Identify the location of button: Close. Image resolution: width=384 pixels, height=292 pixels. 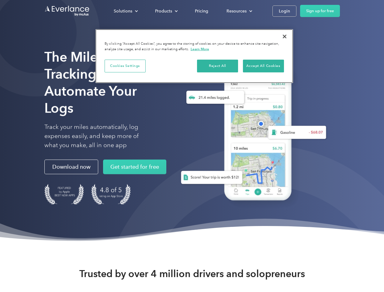
(285, 37).